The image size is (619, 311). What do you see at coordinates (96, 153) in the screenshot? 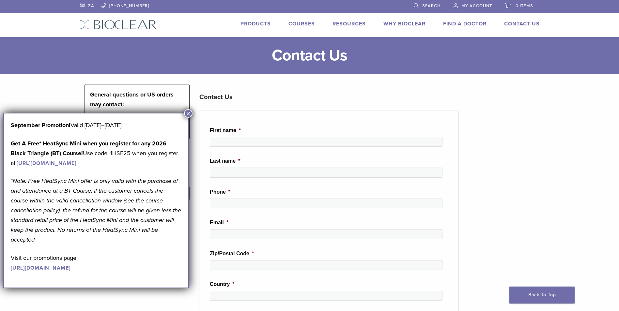
I see `p: Use code: 1HSE25 when you register at:` at bounding box center [96, 153].